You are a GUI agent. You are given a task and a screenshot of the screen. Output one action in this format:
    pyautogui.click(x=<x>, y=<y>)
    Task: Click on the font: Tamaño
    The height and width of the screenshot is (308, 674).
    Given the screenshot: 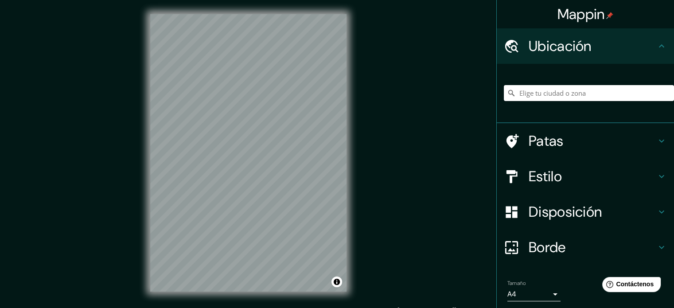 What is the action you would take?
    pyautogui.click(x=516, y=283)
    